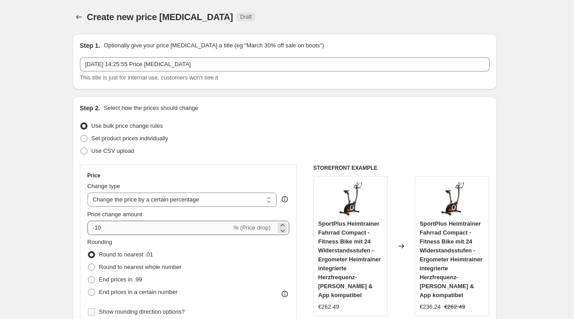 The image size is (574, 319). I want to click on span: Draft, so click(246, 17).